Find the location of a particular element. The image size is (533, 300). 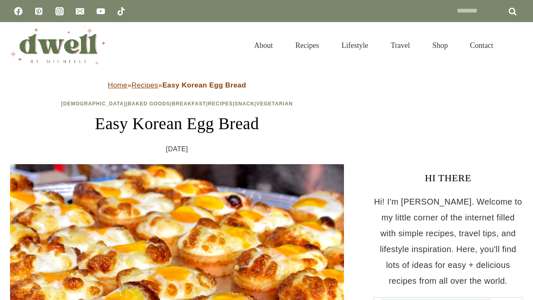

a: Lifestyle is located at coordinates (355, 45).